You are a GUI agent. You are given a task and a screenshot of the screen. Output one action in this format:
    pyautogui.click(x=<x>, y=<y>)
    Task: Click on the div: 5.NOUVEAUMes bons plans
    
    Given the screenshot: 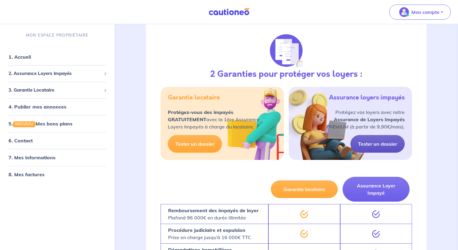 What is the action you would take?
    pyautogui.click(x=57, y=124)
    